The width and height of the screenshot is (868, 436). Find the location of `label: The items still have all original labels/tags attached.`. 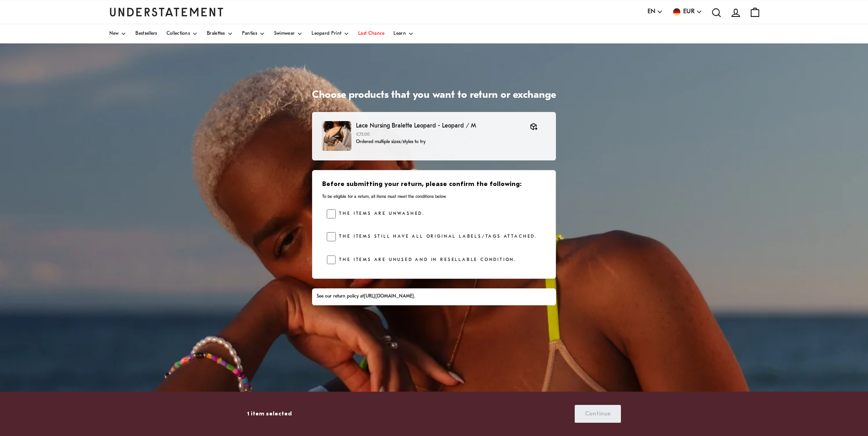

label: The items still have all original labels/tags attached. is located at coordinates (436, 237).